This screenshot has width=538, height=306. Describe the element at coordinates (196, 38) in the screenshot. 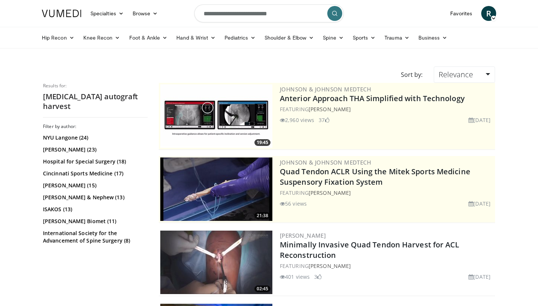

I see `a: Hand & Wrist` at that location.